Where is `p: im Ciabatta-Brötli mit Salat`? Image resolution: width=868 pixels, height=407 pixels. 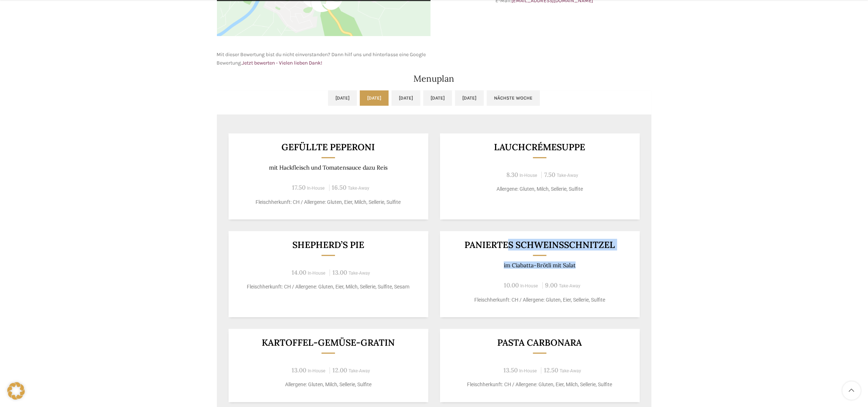 p: im Ciabatta-Brötli mit Salat is located at coordinates (539, 265).